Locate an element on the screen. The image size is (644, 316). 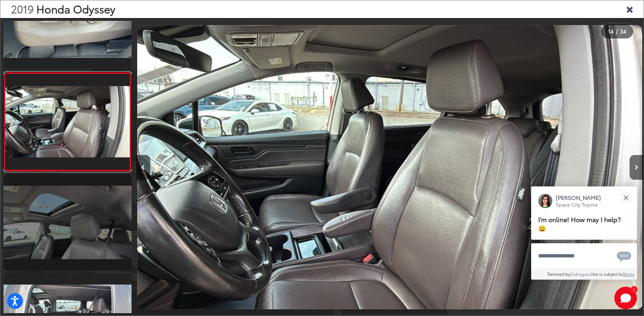
i: Close gallery is located at coordinates (629, 9).